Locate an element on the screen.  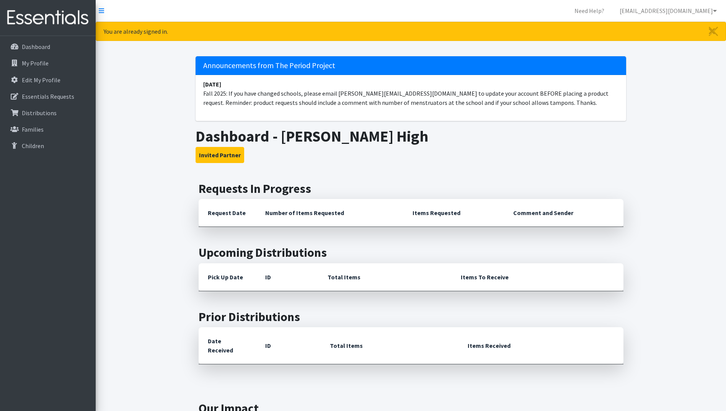
th: Number of Items Requested is located at coordinates (330, 213).